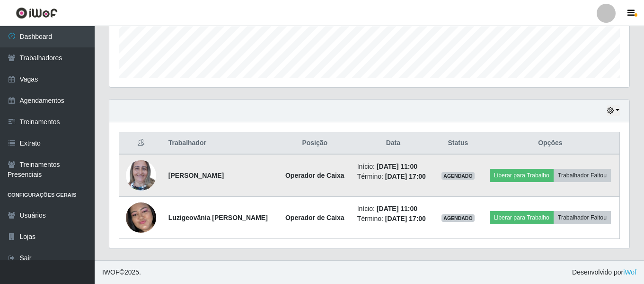 The image size is (644, 284). I want to click on img: CoreUI Logo, so click(36, 13).